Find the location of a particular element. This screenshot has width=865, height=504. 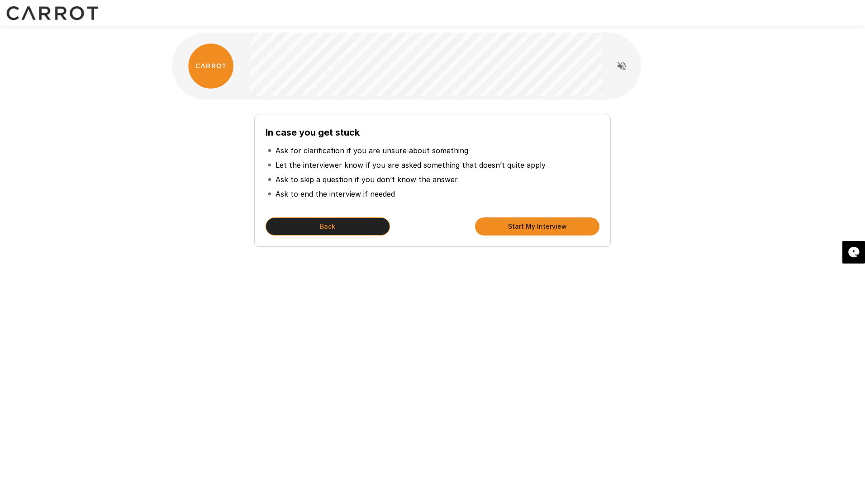

button: Read questions aloud is located at coordinates (621, 66).